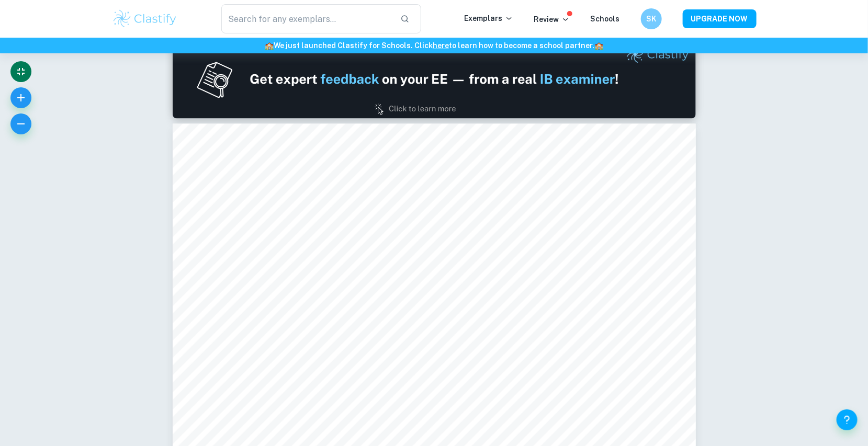  I want to click on p: Exemplars, so click(489, 18).